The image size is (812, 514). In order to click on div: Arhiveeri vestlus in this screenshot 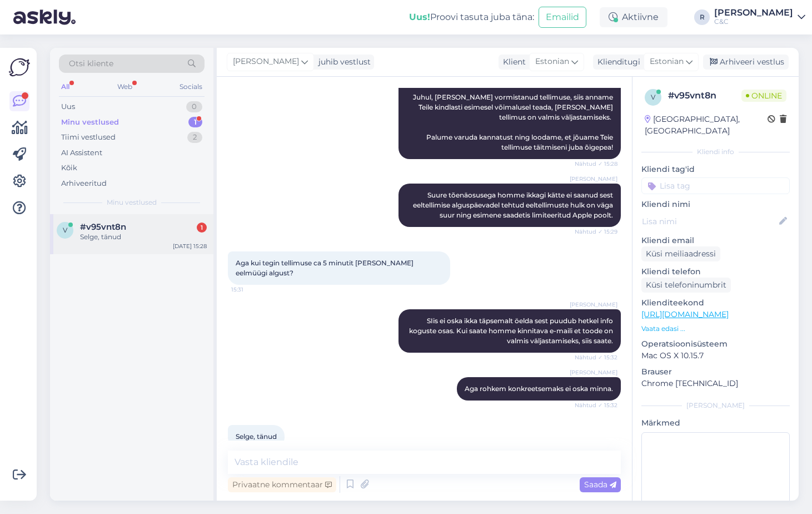, I will do `click(746, 62)`.